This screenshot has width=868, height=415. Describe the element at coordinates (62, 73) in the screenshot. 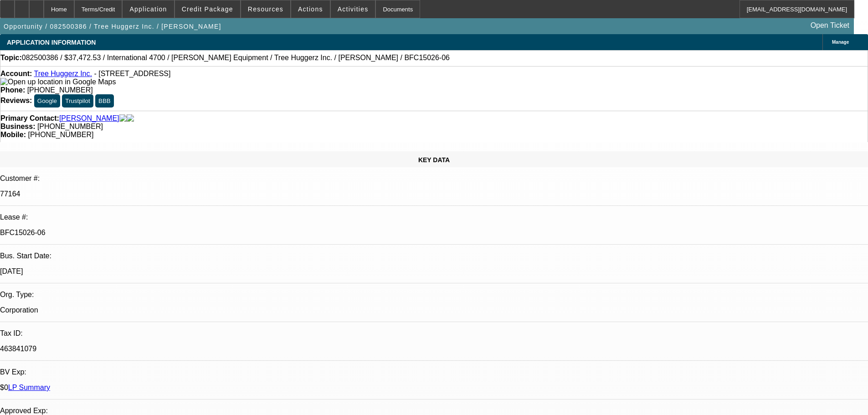

I see `a: Tree Huggerz Inc.` at that location.